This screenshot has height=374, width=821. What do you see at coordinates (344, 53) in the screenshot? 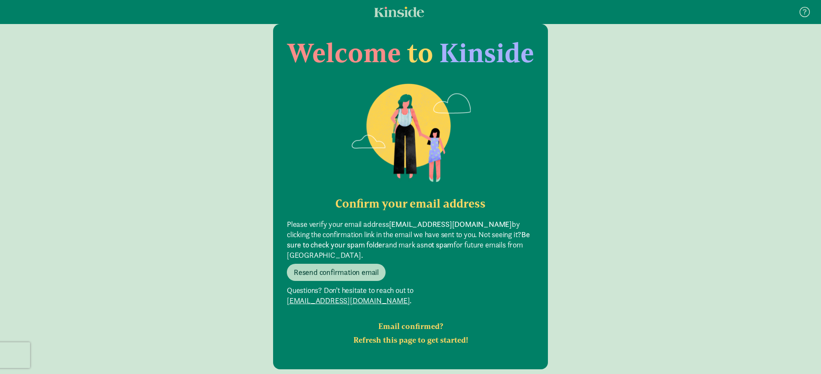
I see `span: Welcome` at bounding box center [344, 53].